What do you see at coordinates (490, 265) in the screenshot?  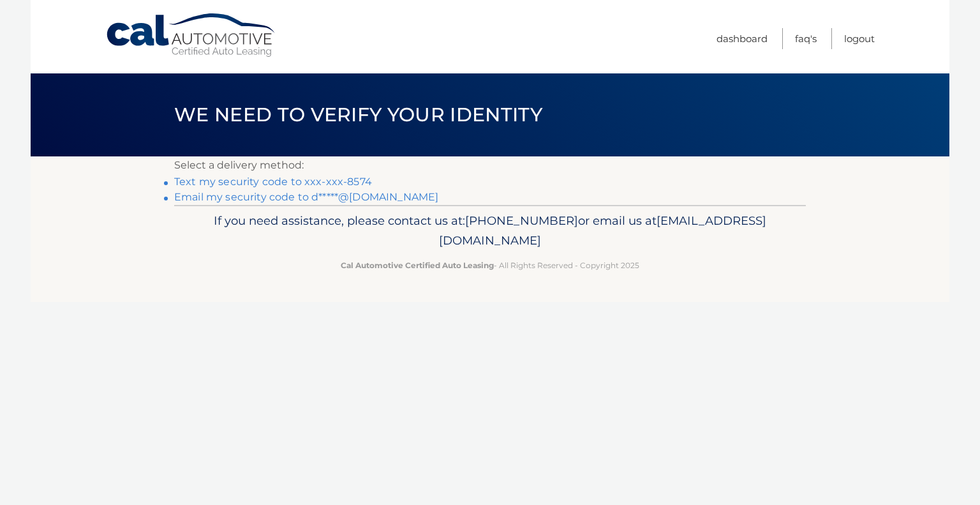 I see `p: - All Rights Reserved - Copyright 2025` at bounding box center [490, 265].